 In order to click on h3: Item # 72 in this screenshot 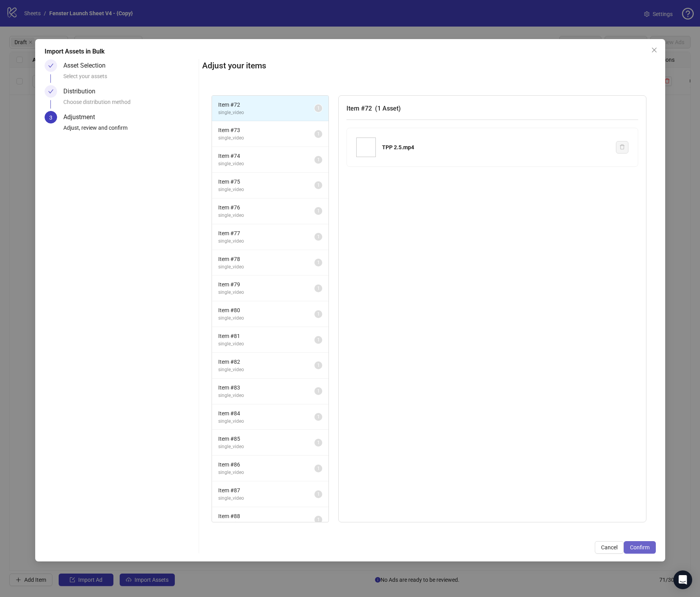, I will do `click(492, 108)`.